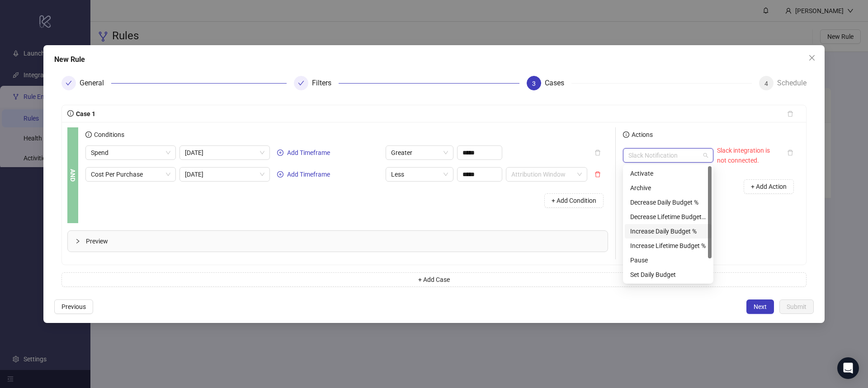  Describe the element at coordinates (343, 241) in the screenshot. I see `span: Preview` at that location.